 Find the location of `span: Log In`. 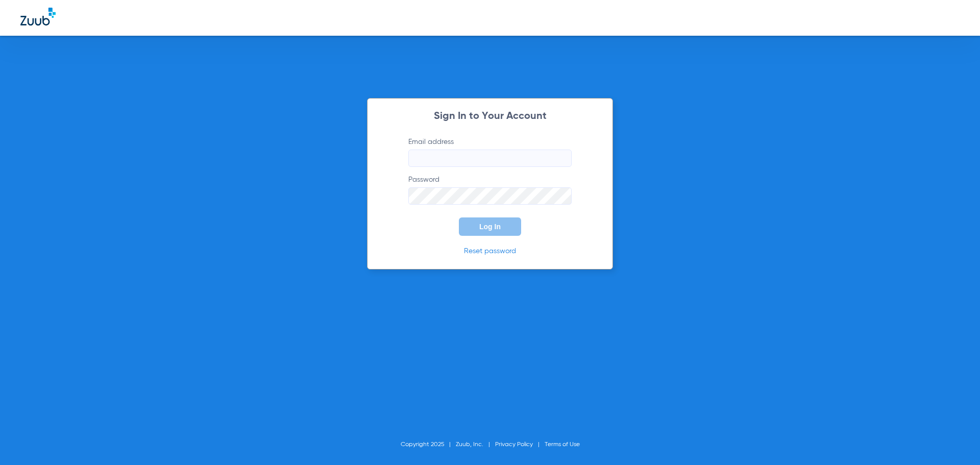

span: Log In is located at coordinates (490, 227).